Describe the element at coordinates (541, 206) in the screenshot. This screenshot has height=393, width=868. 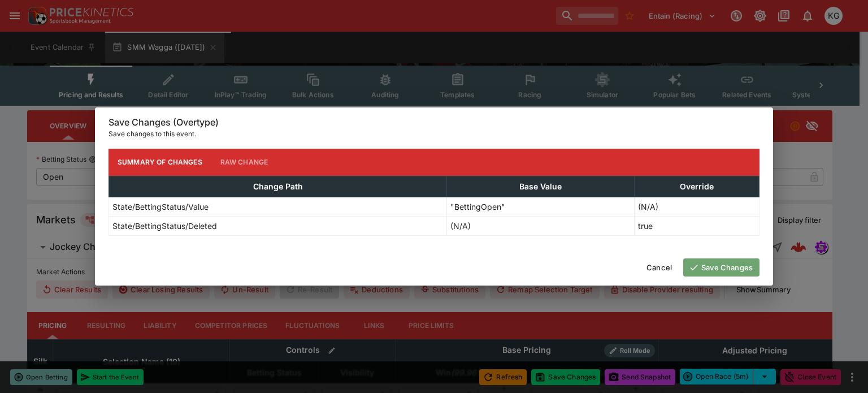
I see `td: "BettingOpen"` at that location.